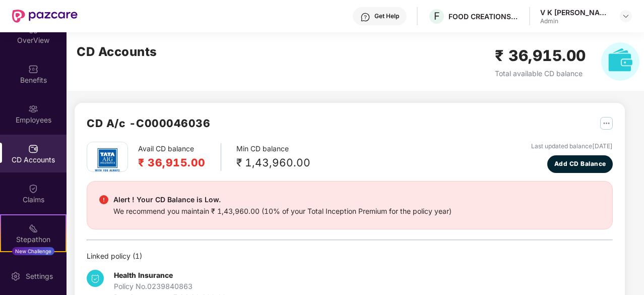  What do you see at coordinates (365, 17) in the screenshot?
I see `img: svg+xml;base64,PHN2ZyBpZD0iSGVscC0zMngzMiIgeG1sbnM9Imh0dHA6Ly93d3cudzMub3JnLzIwMDAvc3ZnIiB3aWR0aD...` at bounding box center [365, 17].